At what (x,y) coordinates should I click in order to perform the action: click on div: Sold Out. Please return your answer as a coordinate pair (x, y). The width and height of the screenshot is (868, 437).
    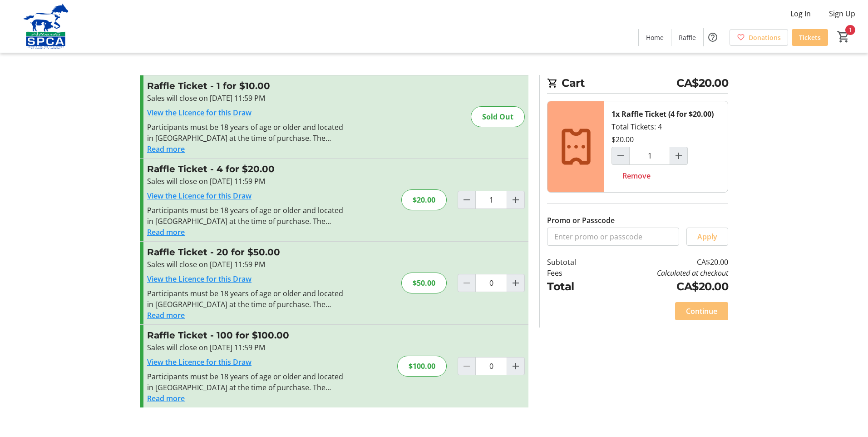
    Looking at the image, I should click on (498, 117).